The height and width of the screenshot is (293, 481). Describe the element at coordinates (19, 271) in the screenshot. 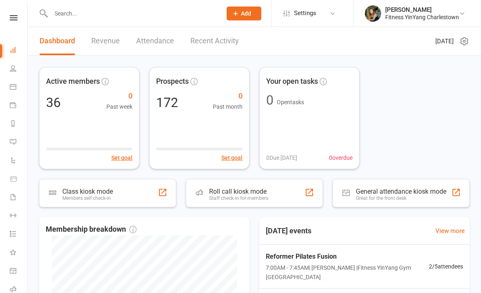

I see `a: General attendance kiosk mode` at that location.